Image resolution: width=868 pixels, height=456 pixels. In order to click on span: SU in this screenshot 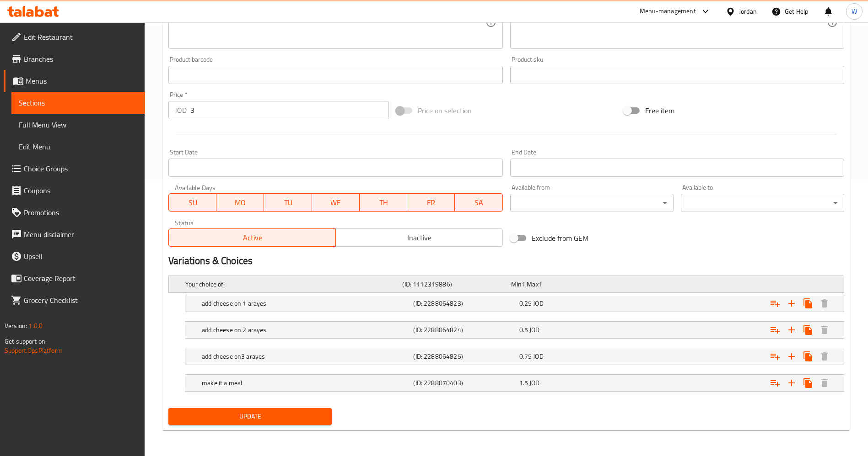, I will do `click(193, 202)`.